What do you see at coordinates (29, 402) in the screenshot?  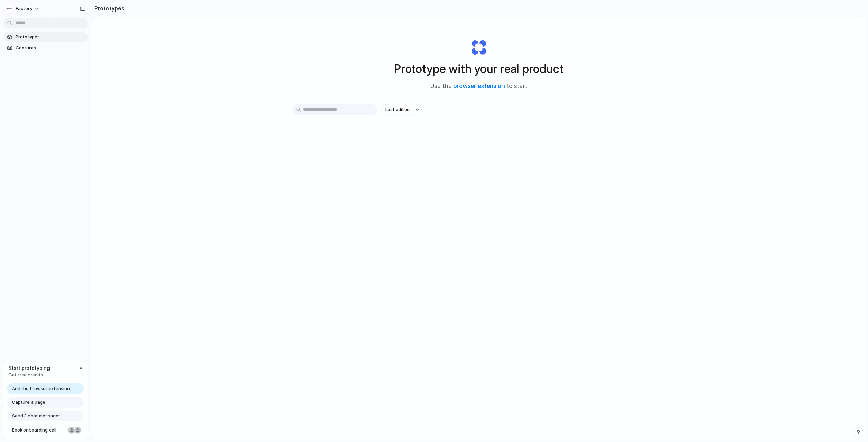 I see `span: Capture a page` at bounding box center [29, 402].